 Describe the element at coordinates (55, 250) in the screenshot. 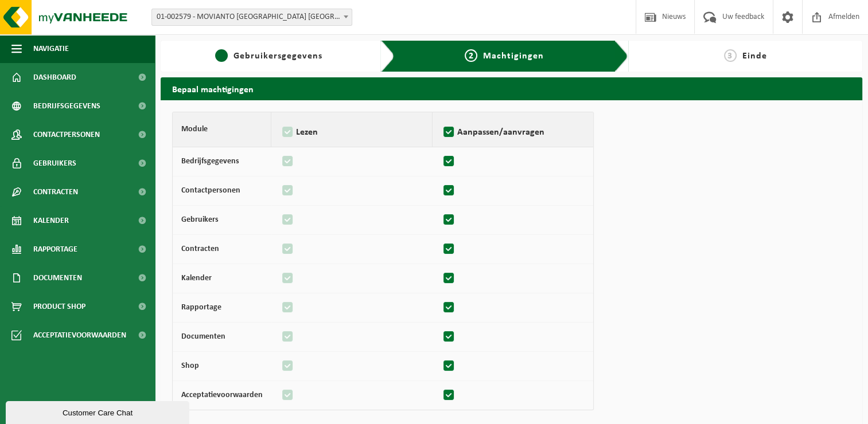

I see `span: Rapportage` at that location.